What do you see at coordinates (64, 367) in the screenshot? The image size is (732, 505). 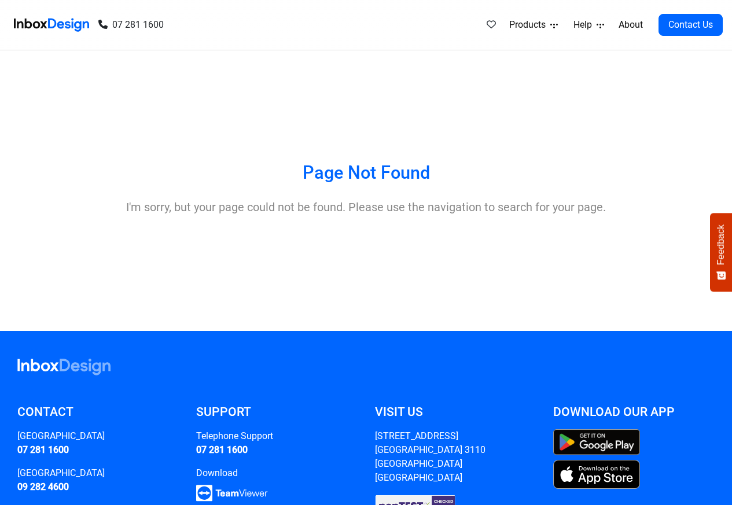 I see `img: logo_inboxdesign_white.svg` at bounding box center [64, 367].